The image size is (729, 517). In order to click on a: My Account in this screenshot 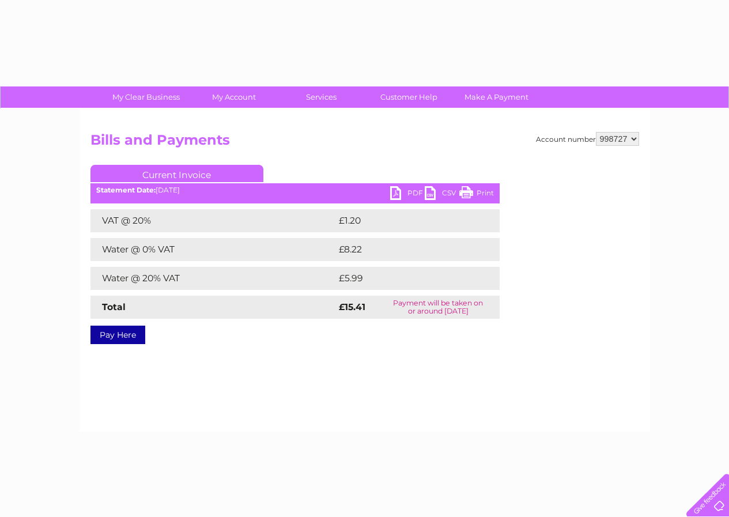, I will do `click(233, 97)`.